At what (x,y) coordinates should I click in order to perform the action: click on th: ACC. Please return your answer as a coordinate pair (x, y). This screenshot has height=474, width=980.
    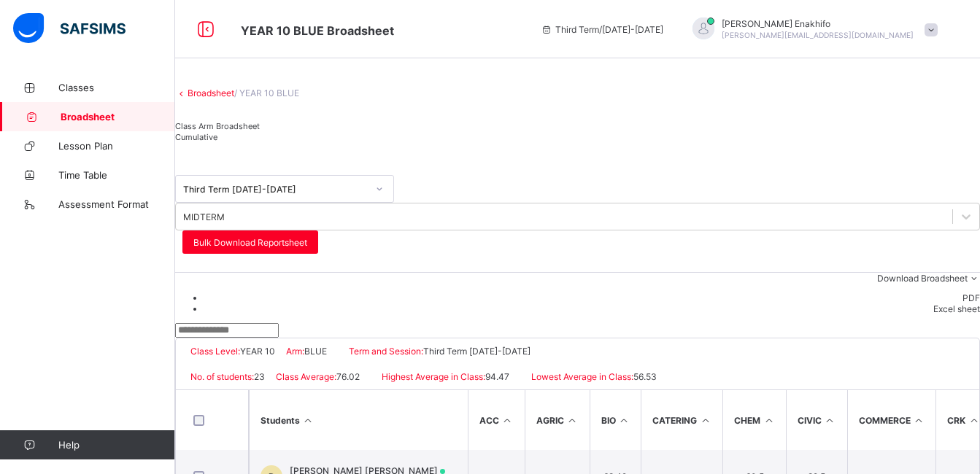
    Looking at the image, I should click on (497, 420).